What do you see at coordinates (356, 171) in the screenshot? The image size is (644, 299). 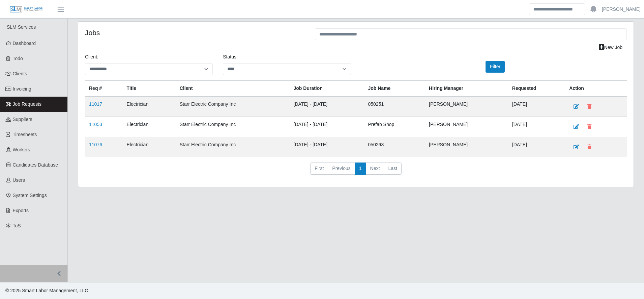 I see `nav: pagination` at bounding box center [356, 171].